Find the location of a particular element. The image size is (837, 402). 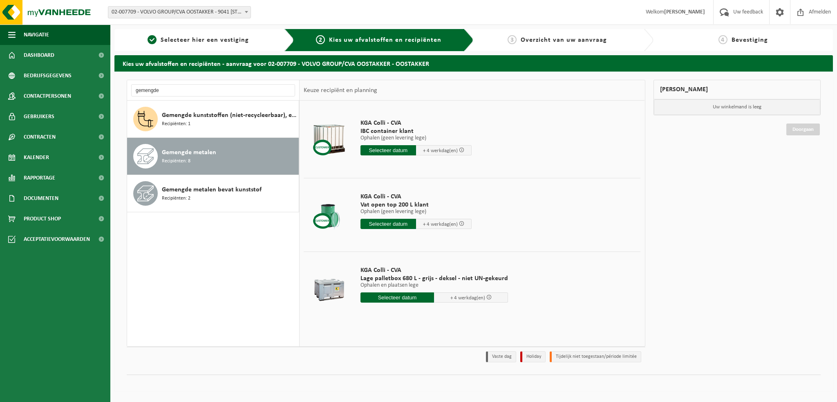

span: Bedrijfsgegevens is located at coordinates (47, 76).